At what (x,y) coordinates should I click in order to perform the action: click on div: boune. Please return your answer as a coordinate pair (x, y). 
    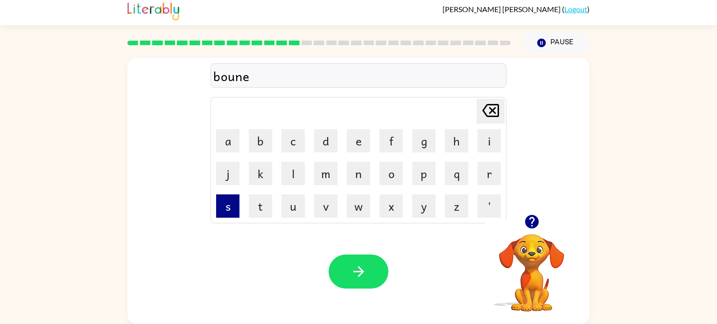
    Looking at the image, I should click on (358, 76).